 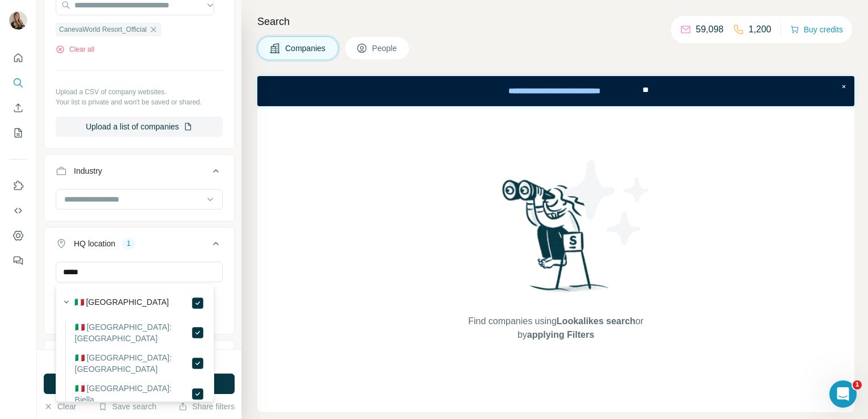 What do you see at coordinates (18, 185) in the screenshot?
I see `button: Use Surfe on LinkedIn` at bounding box center [18, 185].